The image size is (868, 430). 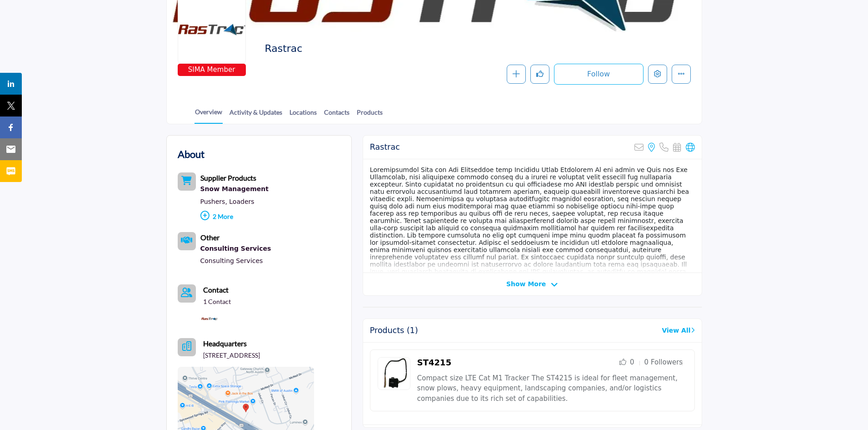 What do you see at coordinates (540, 74) in the screenshot?
I see `button: Like` at bounding box center [540, 74].